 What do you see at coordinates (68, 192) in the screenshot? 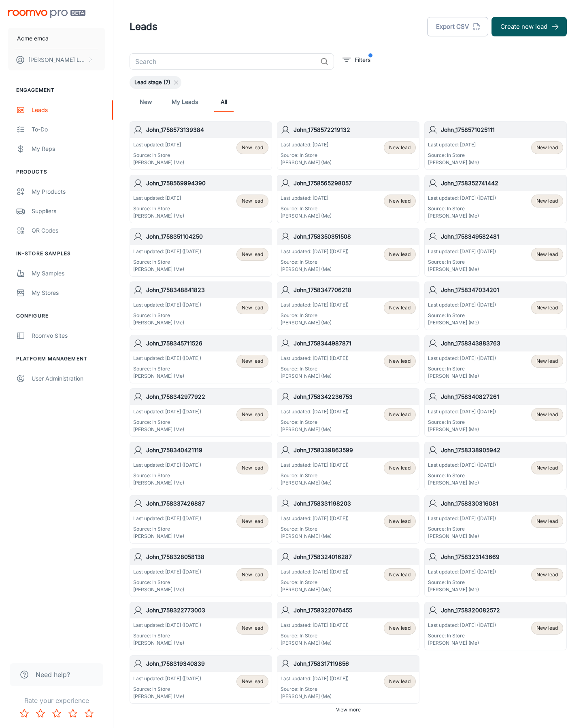
I see `div: My Products` at bounding box center [68, 192].